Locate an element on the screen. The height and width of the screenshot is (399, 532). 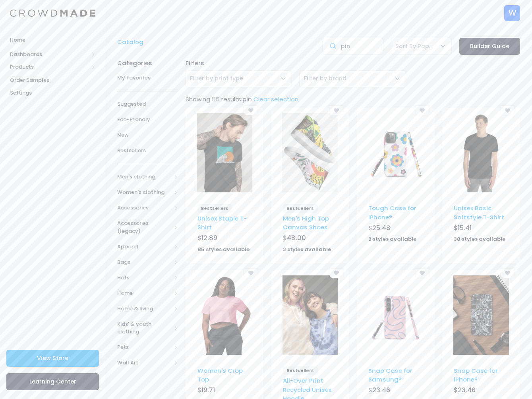
span: 12.89 is located at coordinates (209, 237).